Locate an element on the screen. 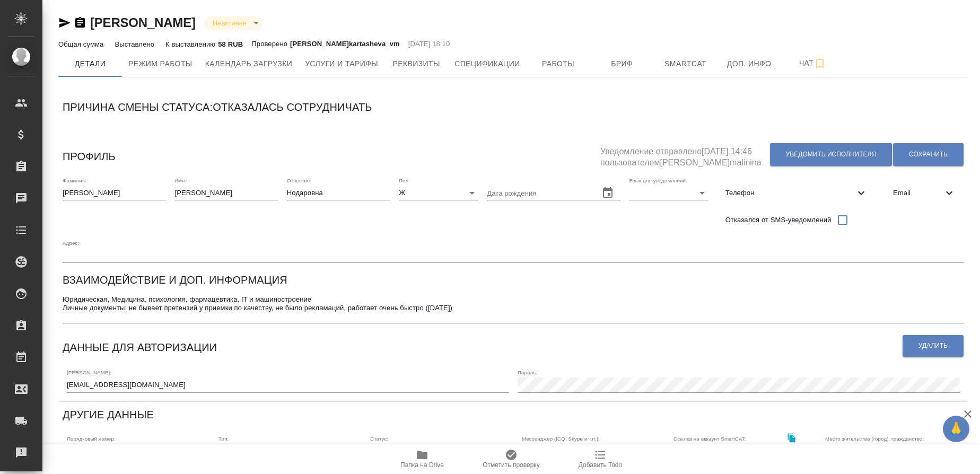 This screenshot has width=980, height=474. button: Уведомить исполнителя is located at coordinates (831, 155).